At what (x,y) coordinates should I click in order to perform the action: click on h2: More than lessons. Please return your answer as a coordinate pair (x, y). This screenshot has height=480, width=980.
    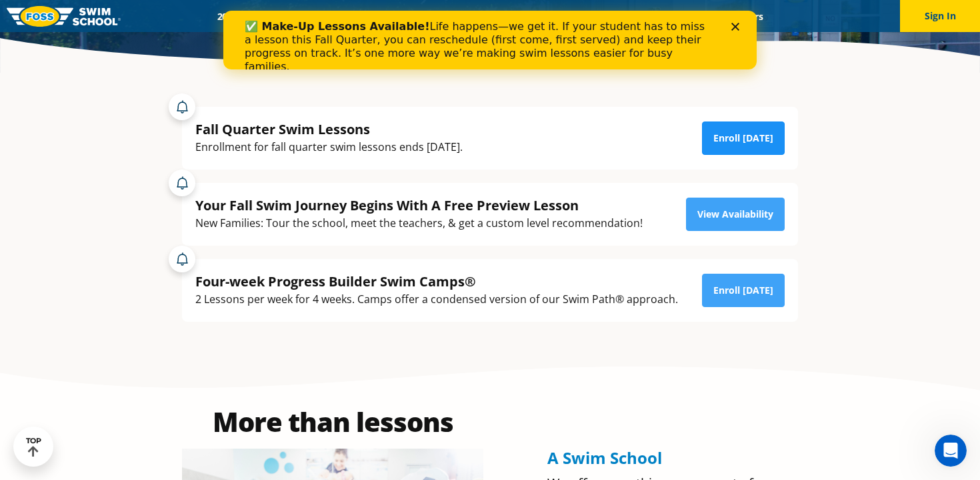
    Looking at the image, I should click on (333, 422).